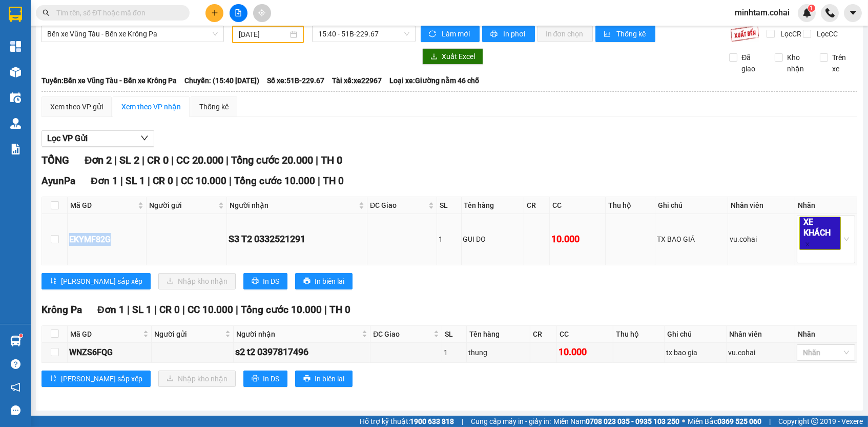 The height and width of the screenshot is (427, 868). What do you see at coordinates (815, 421) in the screenshot?
I see `span: copyright` at bounding box center [815, 421].